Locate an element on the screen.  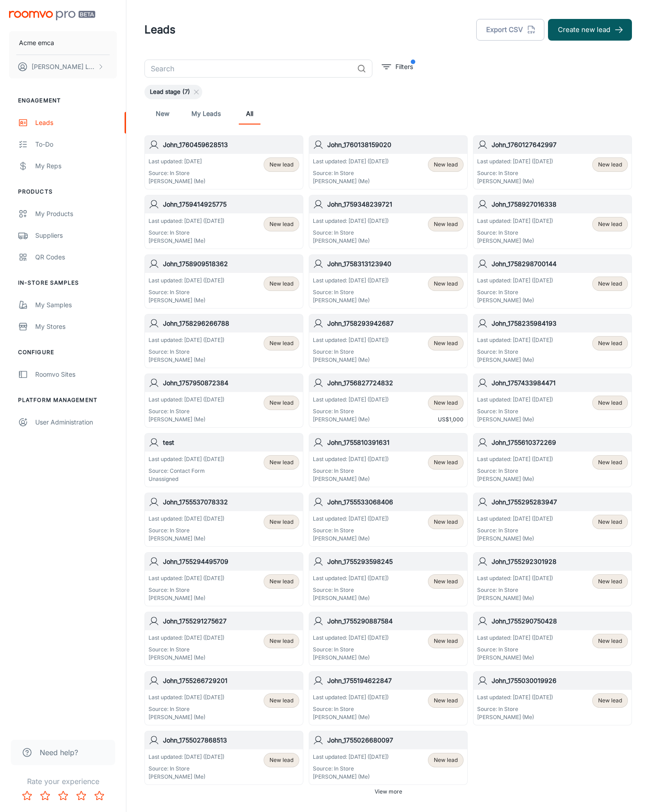
h6: John_1758298700144 is located at coordinates (560, 264).